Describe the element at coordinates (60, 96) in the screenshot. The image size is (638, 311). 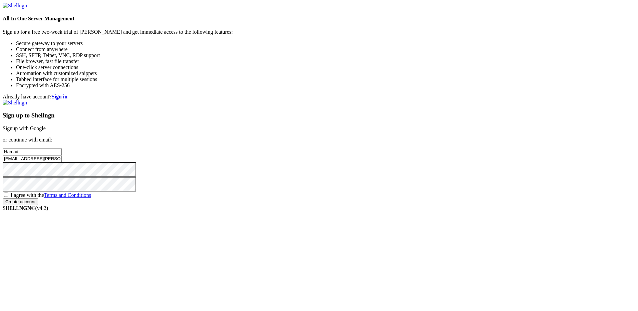
I see `a: Sign in` at that location.